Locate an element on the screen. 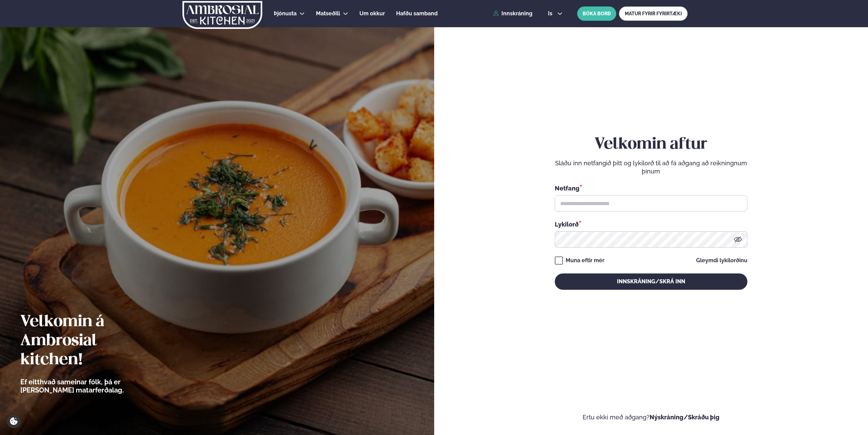 This screenshot has width=868, height=435. a: Þjónusta is located at coordinates (285, 13).